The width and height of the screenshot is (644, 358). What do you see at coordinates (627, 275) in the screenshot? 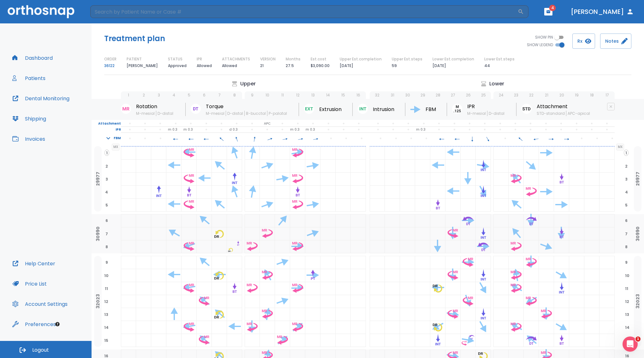
I see `span: 10` at bounding box center [627, 275].